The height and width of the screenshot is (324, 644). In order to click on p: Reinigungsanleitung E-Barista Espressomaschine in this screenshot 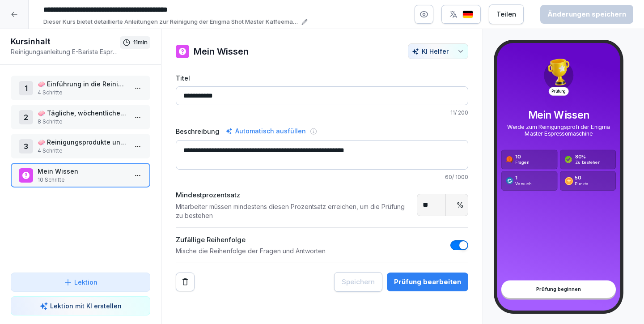, I will do `click(65, 52)`.